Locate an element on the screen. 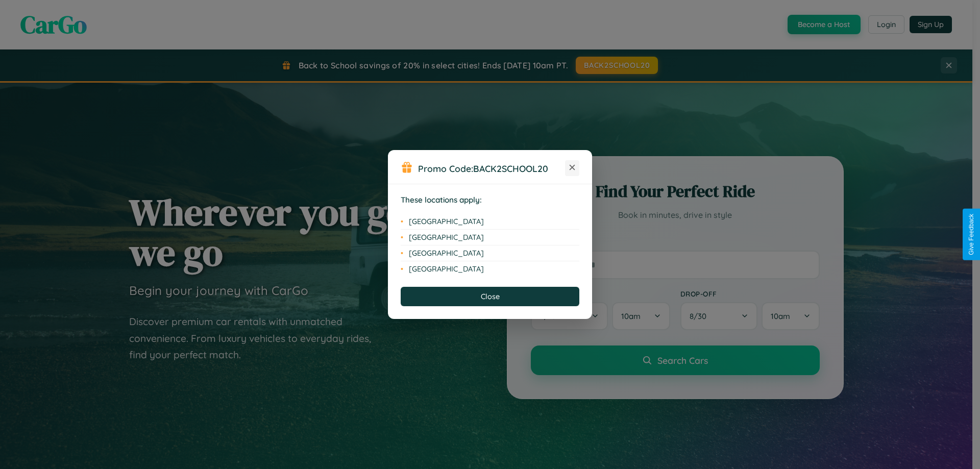 The image size is (980, 469). strong: These locations apply: is located at coordinates (441, 200).